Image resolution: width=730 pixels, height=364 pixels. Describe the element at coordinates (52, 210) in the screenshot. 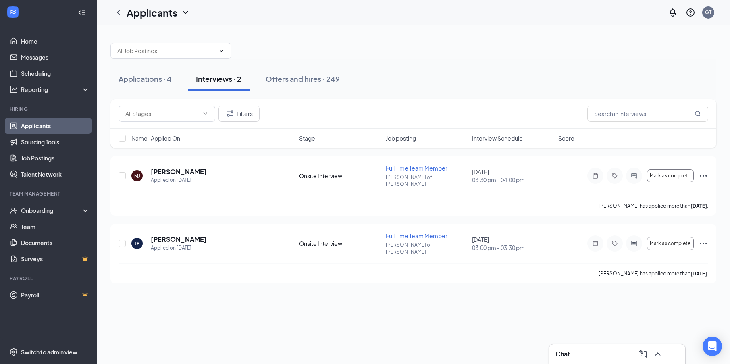

I see `div: Onboarding` at that location.